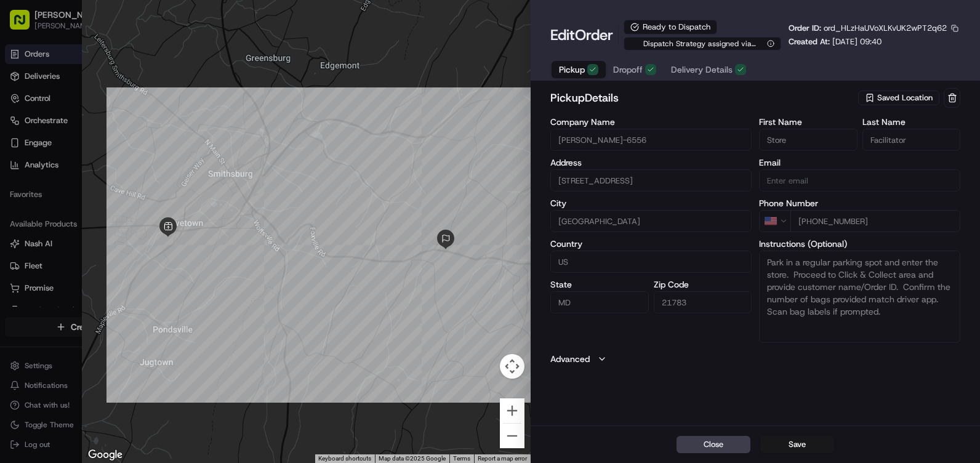  I want to click on div: We're available if you need us!, so click(99, 135).